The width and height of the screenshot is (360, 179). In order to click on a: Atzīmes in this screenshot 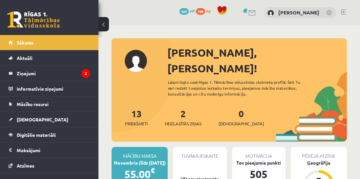, I will do `click(49, 166)`.